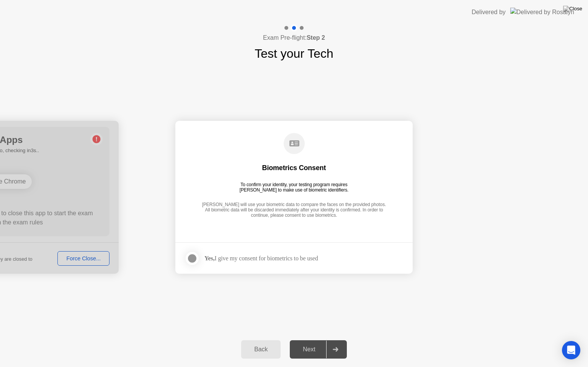 The width and height of the screenshot is (588, 367). Describe the element at coordinates (294, 168) in the screenshot. I see `div: Biometrics Consent` at that location.